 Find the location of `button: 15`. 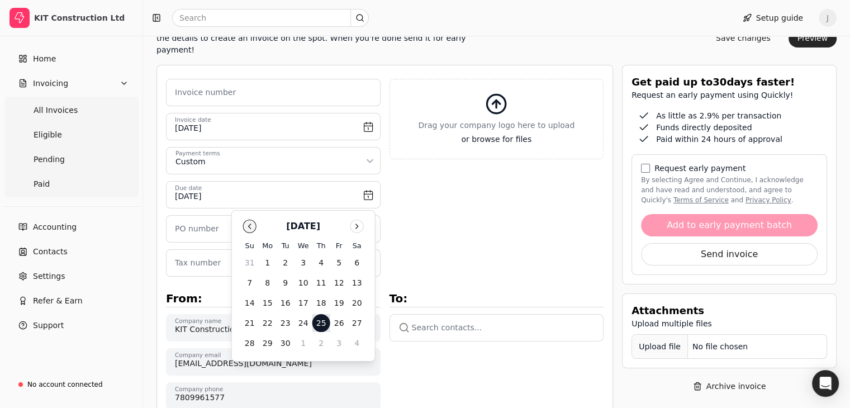

button: 15 is located at coordinates (268, 303).